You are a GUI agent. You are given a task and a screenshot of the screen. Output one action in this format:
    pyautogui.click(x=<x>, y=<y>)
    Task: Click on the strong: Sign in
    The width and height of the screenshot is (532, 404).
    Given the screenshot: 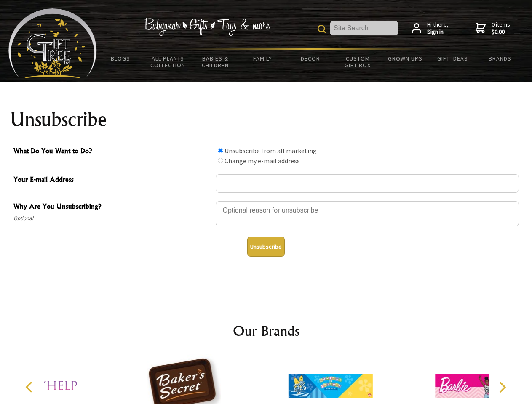 What is the action you would take?
    pyautogui.click(x=438, y=32)
    